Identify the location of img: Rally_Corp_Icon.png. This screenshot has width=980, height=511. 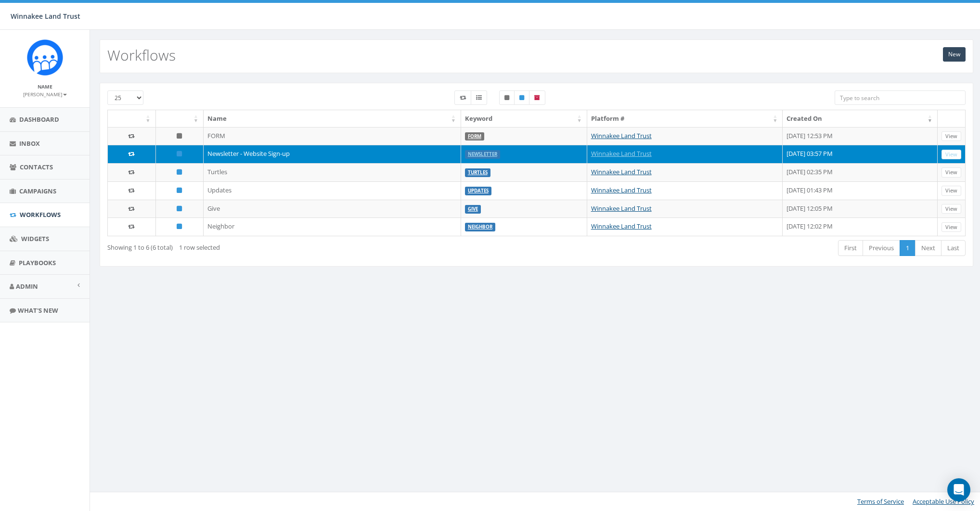
(45, 57).